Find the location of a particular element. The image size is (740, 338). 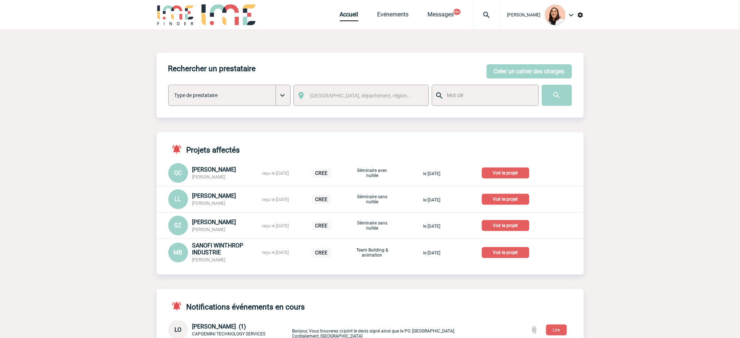

img: IME-Finder is located at coordinates (176, 15).